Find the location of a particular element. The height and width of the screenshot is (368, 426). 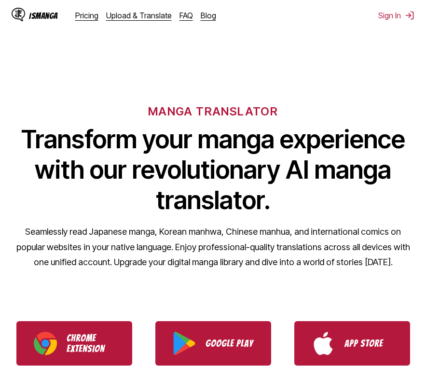

a: Download IsManga Chrome Extension is located at coordinates (74, 343).